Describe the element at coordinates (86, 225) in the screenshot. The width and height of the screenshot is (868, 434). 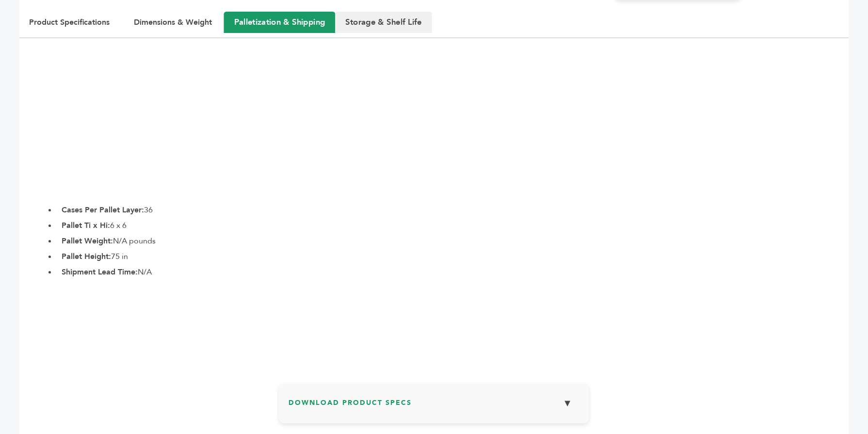
I see `b: Pallet Ti x Hi:` at that location.